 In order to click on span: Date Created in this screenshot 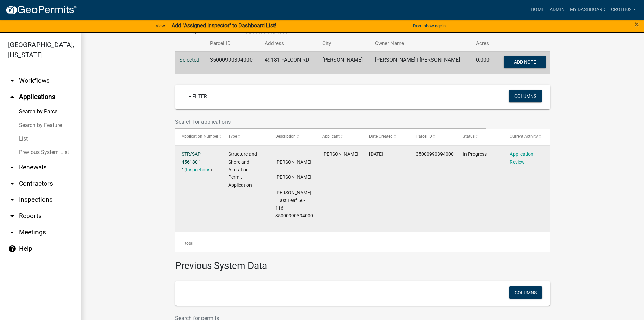, I will do `click(381, 137)`.